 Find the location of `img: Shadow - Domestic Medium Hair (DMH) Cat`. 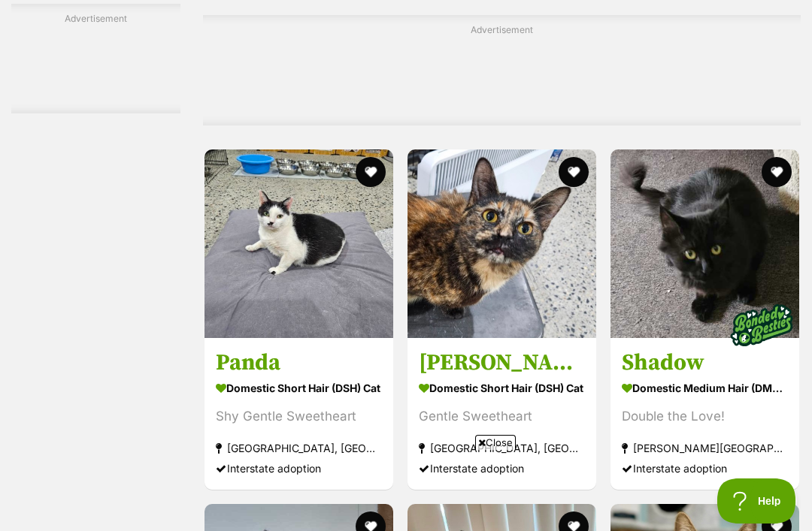

img: Shadow - Domestic Medium Hair (DMH) Cat is located at coordinates (705, 244).